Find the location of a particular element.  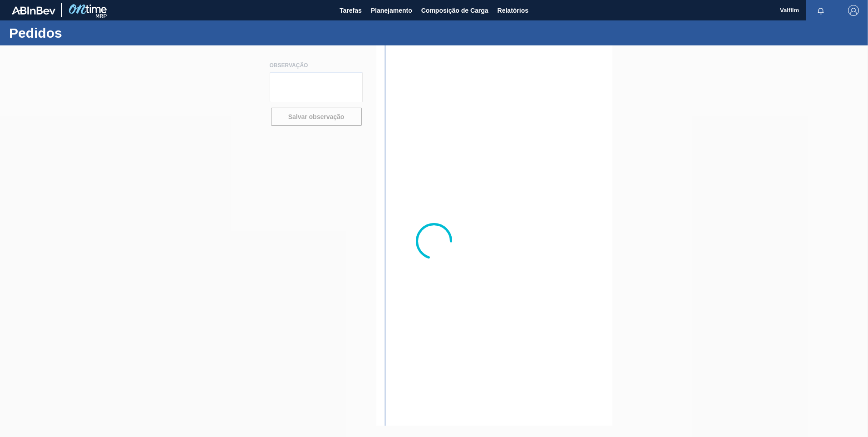

span: Tarefas is located at coordinates (351, 10).